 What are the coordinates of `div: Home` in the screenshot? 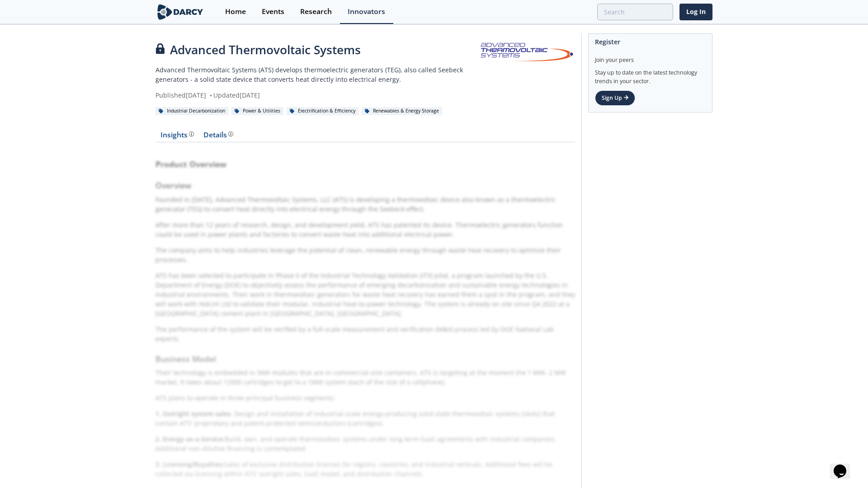 It's located at (236, 12).